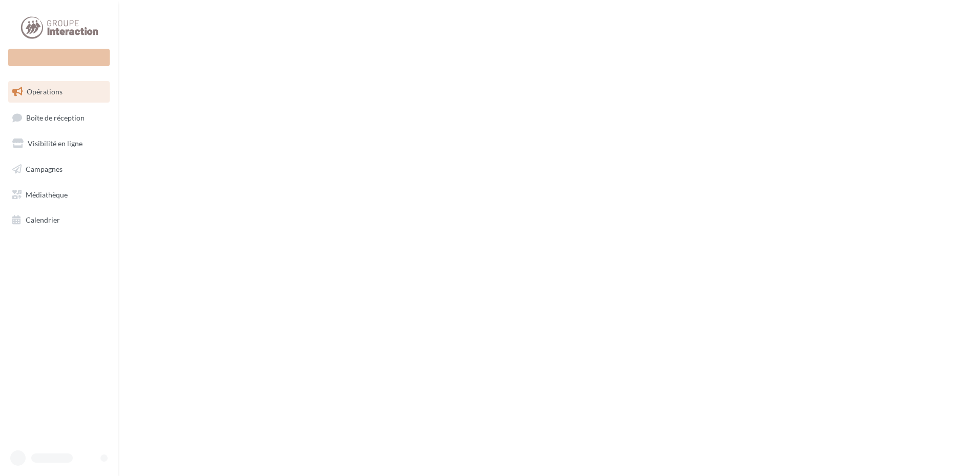 Image resolution: width=980 pixels, height=476 pixels. Describe the element at coordinates (59, 195) in the screenshot. I see `a: Médiathèque` at that location.